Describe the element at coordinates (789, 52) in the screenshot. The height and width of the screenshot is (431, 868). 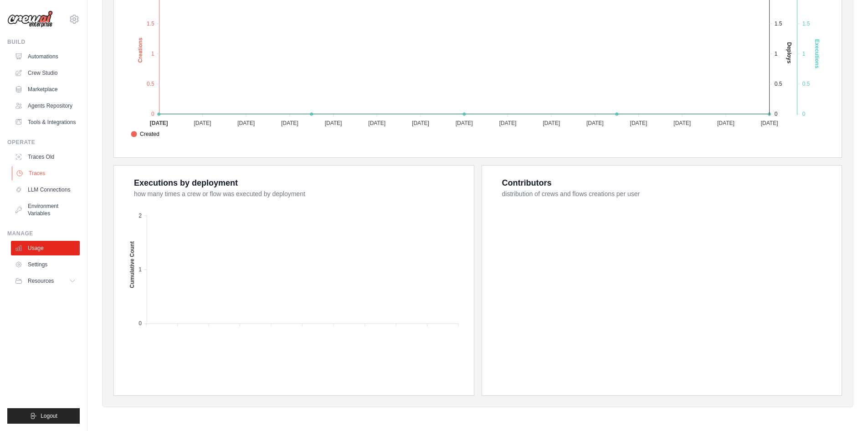
I see `text: Deploys` at that location.